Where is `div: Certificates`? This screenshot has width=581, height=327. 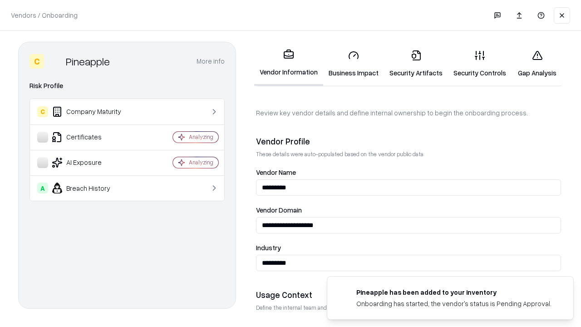
div: Certificates is located at coordinates (91, 137).